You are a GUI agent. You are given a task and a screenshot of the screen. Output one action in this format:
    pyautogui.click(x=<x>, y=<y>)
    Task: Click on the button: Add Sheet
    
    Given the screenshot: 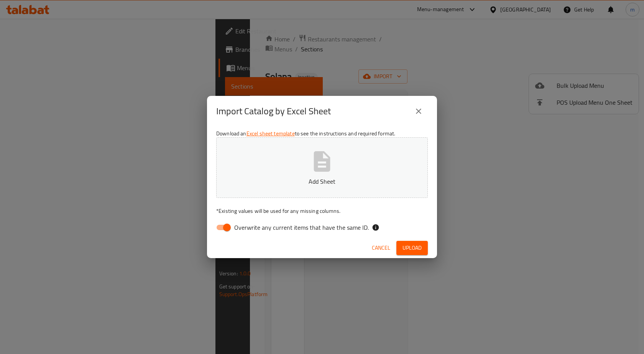 What is the action you would take?
    pyautogui.click(x=322, y=167)
    